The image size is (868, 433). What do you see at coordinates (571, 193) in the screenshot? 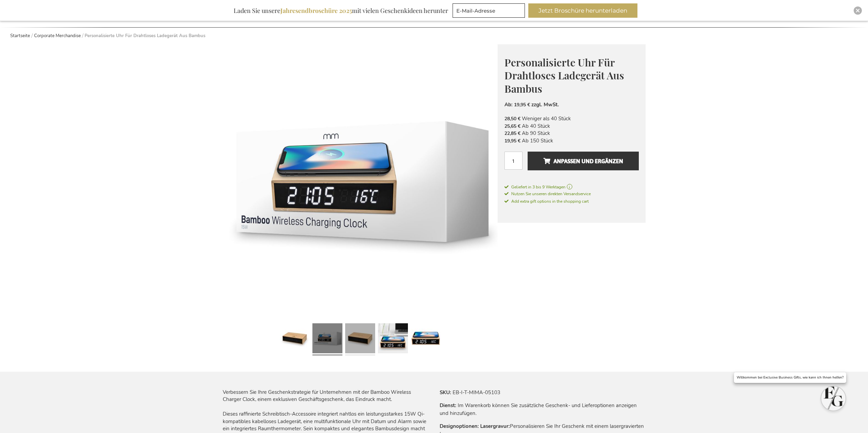
I see `a: Nutzen Sie unseren direkten Versandservice` at bounding box center [571, 193].